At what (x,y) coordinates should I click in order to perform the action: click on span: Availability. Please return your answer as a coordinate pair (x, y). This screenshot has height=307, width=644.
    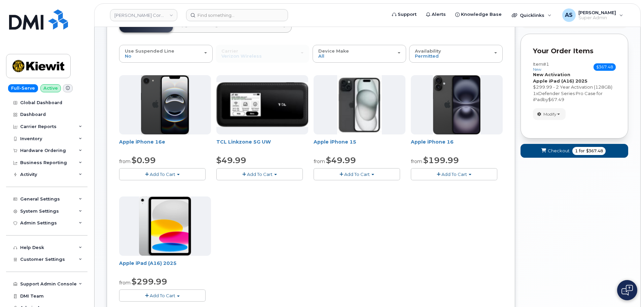
    Looking at the image, I should click on (428, 51).